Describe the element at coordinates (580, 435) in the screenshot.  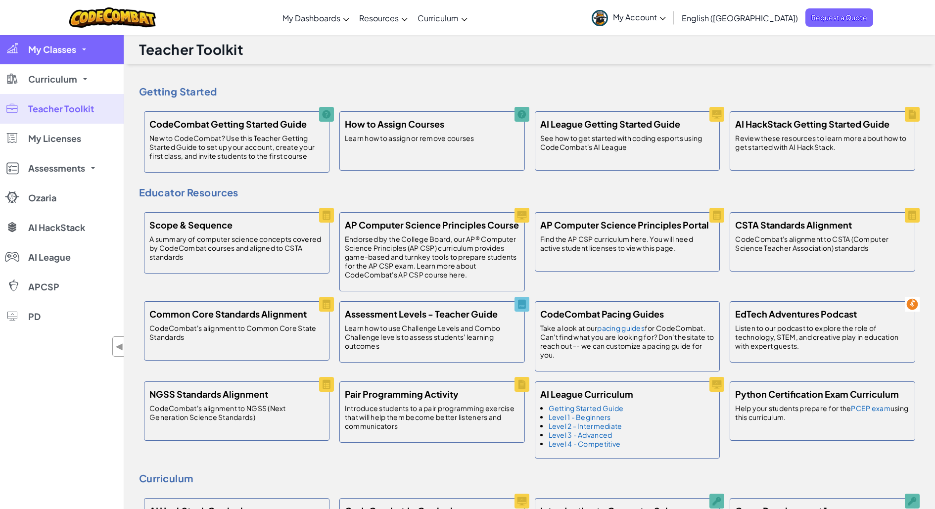
I see `a: Level 3 - Advanced` at that location.